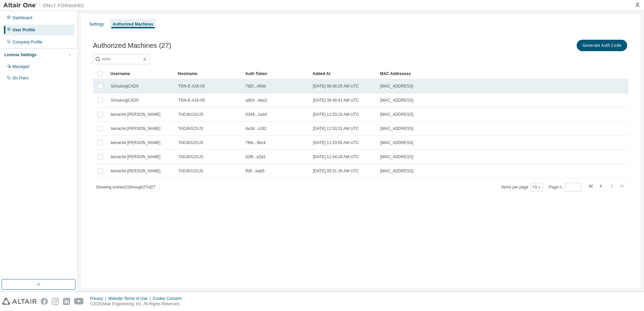  Describe the element at coordinates (20, 78) in the screenshot. I see `div: On Prem` at that location.